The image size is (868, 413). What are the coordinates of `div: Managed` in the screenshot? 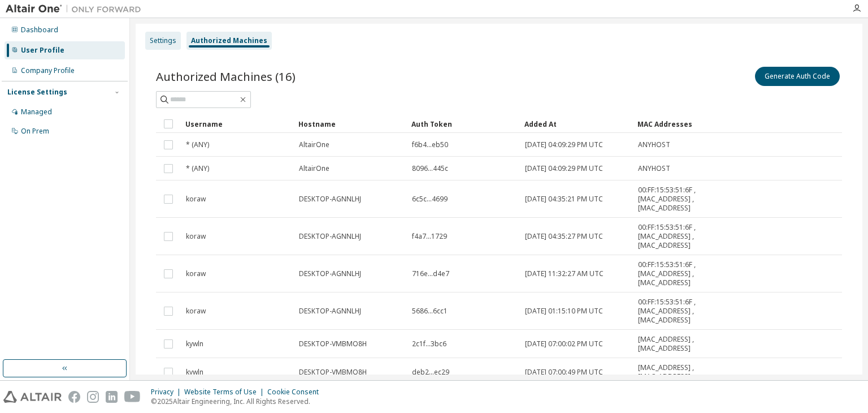 It's located at (36, 112).